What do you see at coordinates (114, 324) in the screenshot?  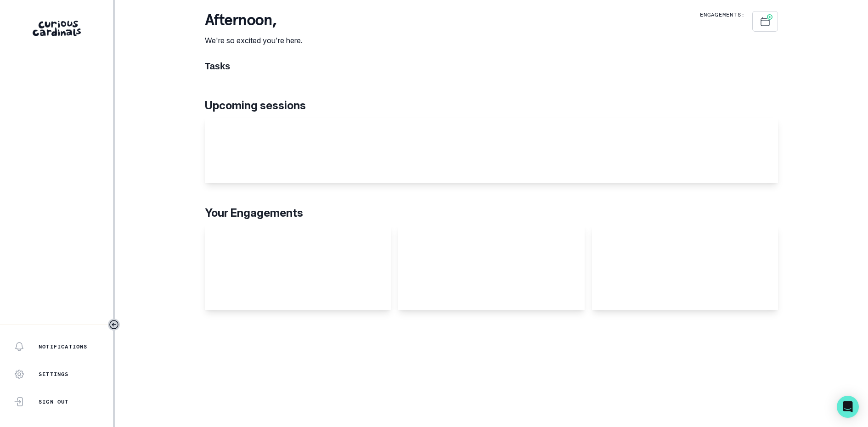 I see `button: Toggle sidebar` at bounding box center [114, 324].